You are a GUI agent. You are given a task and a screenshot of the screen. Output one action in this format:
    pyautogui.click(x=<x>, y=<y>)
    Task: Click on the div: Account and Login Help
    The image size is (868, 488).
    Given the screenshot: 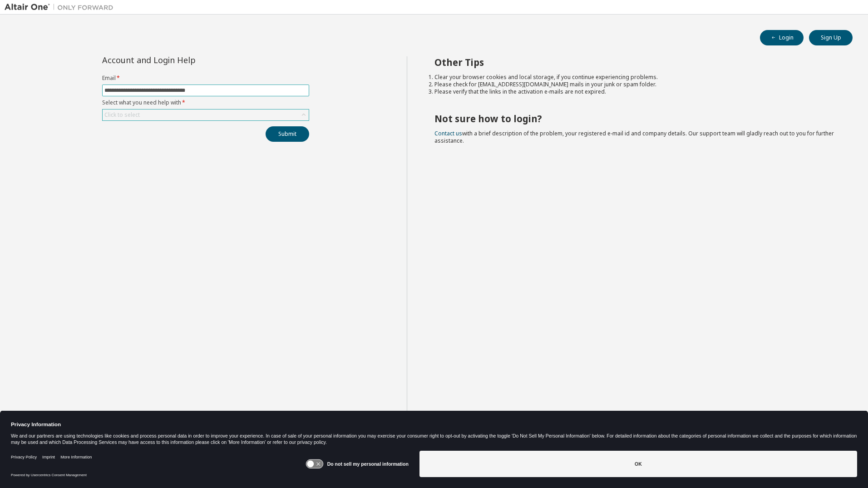 What is the action you would take?
    pyautogui.click(x=184, y=60)
    